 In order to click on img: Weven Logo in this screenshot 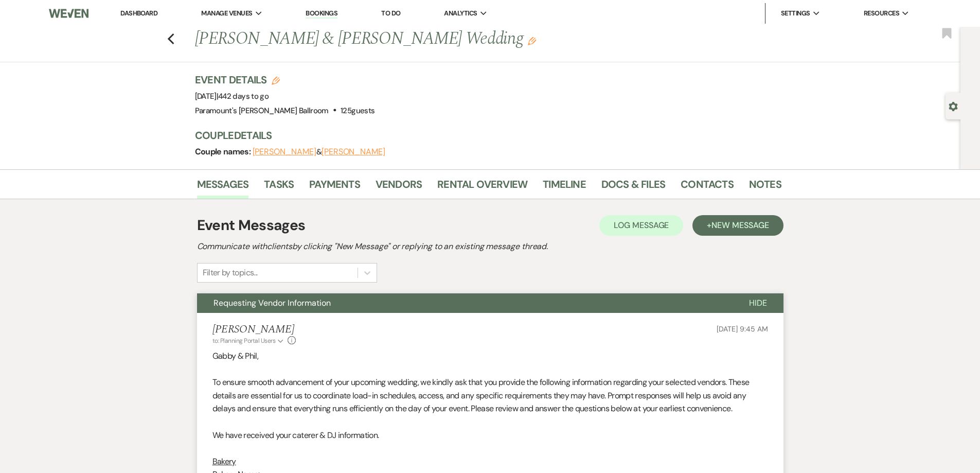, I will do `click(68, 13)`.